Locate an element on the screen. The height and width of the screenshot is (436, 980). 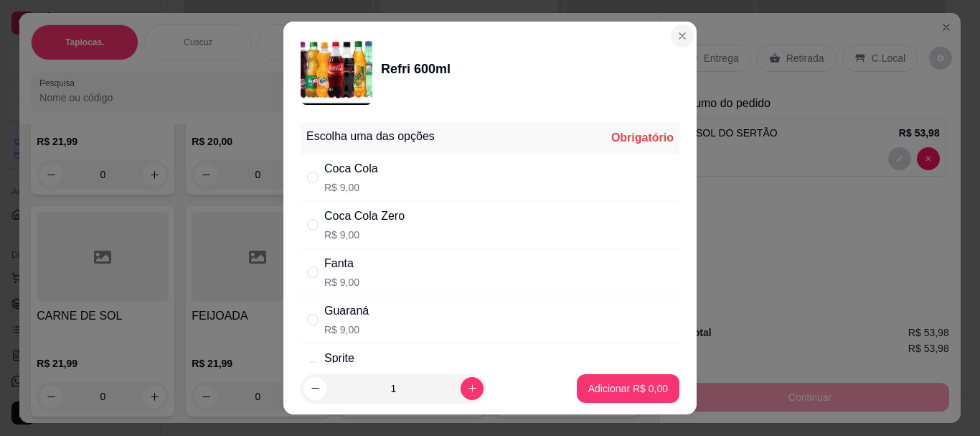
div: Fanta is located at coordinates (341, 263).